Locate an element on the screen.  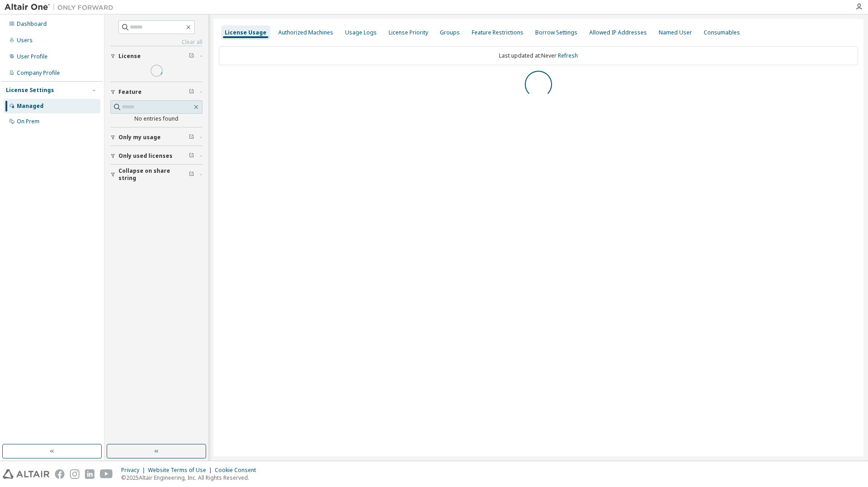
div: License Usage is located at coordinates (245, 33).